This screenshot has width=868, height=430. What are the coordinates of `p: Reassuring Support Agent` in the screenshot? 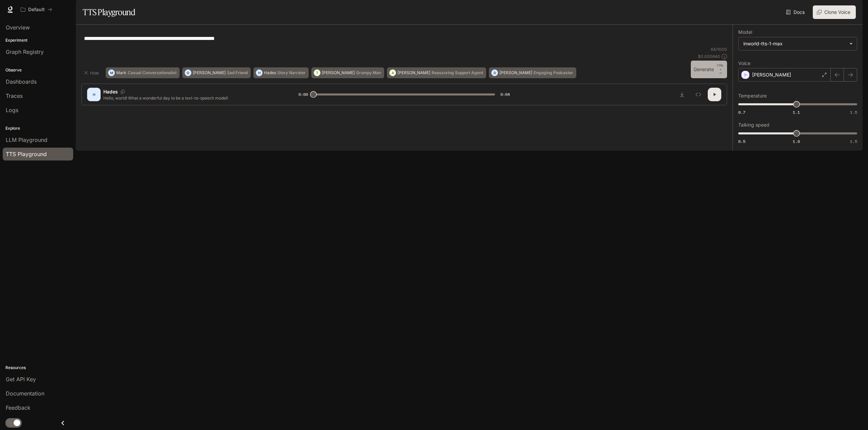 It's located at (458, 73).